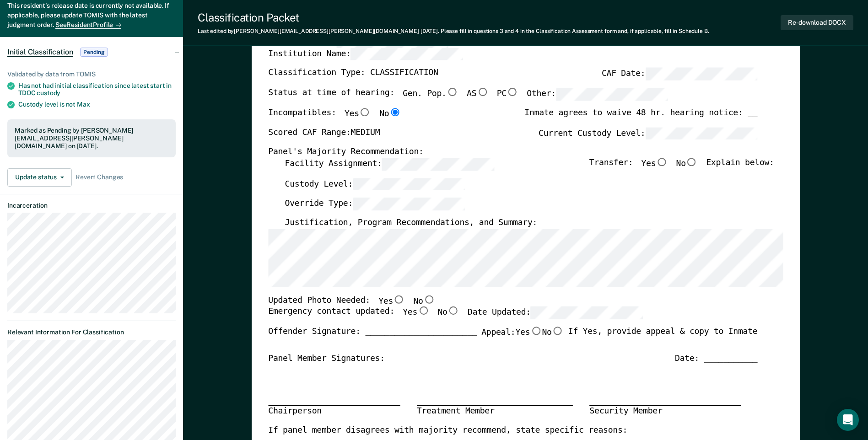  What do you see at coordinates (682, 167) in the screenshot?
I see `div: Transfer: Explain below:` at bounding box center [682, 167].